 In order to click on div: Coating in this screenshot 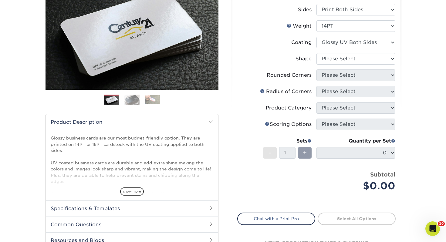, I will do `click(301, 42)`.